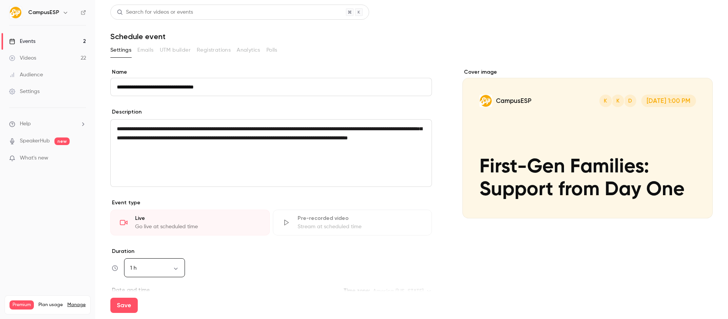 The height and width of the screenshot is (319, 728). What do you see at coordinates (587, 72) in the screenshot?
I see `label: Cover image` at bounding box center [587, 72].